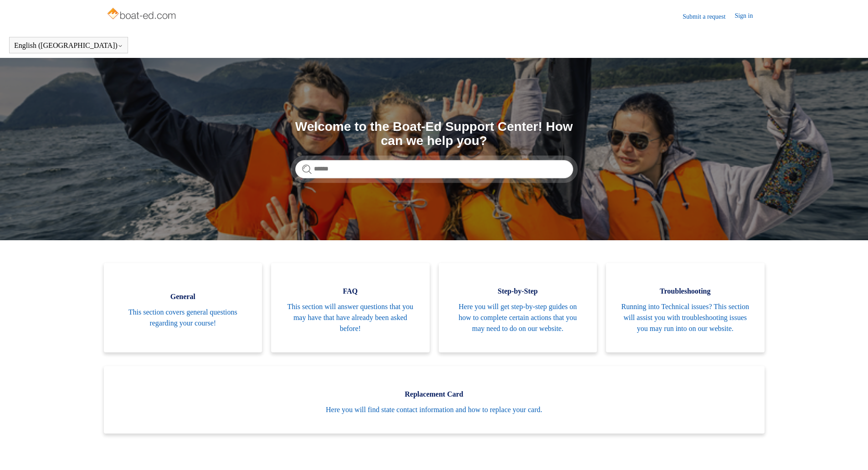 The width and height of the screenshot is (868, 470). Describe the element at coordinates (850, 451) in the screenshot. I see `div: Live chat` at that location.